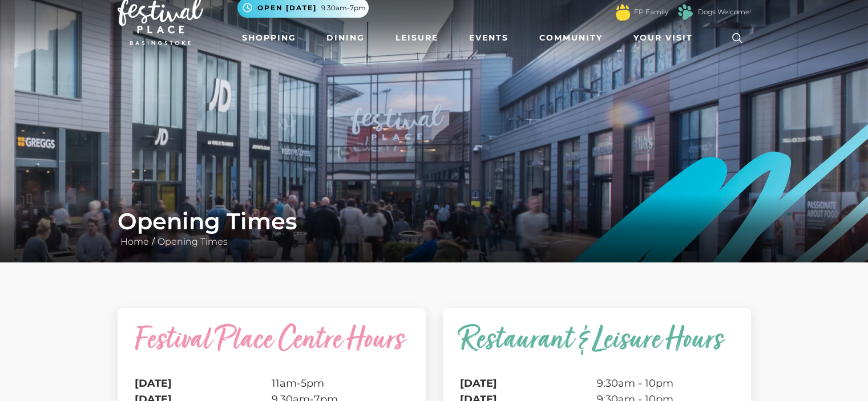  Describe the element at coordinates (345, 38) in the screenshot. I see `a: Dining` at that location.